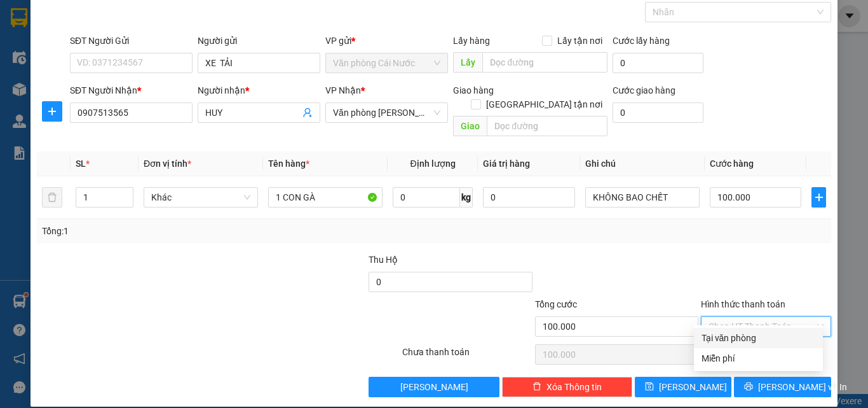  What do you see at coordinates (472, 41) in the screenshot?
I see `span: Lấy hàng` at bounding box center [472, 41].